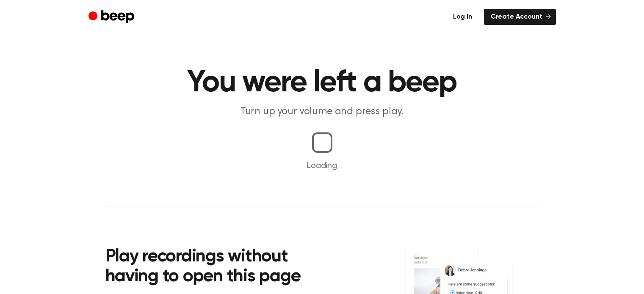  I want to click on a: Beep, so click(112, 17).